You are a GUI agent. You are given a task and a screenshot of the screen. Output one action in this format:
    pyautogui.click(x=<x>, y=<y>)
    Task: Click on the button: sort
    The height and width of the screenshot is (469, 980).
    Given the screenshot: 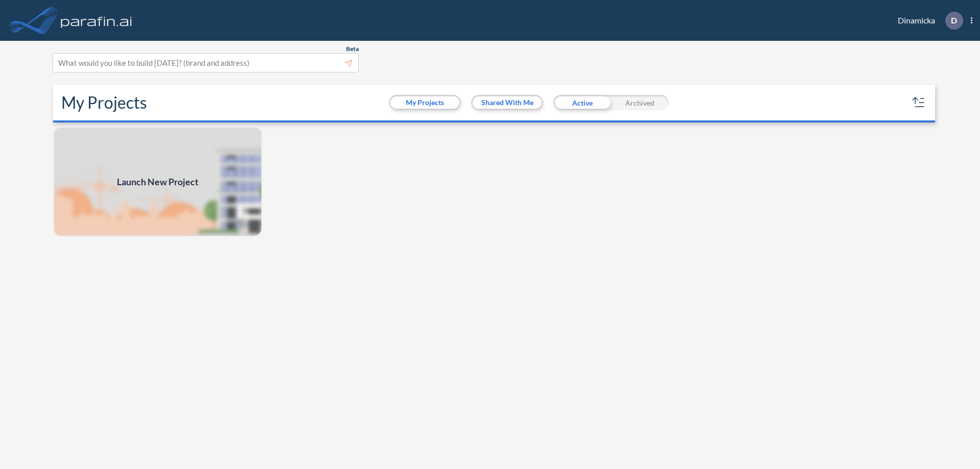 What is the action you would take?
    pyautogui.click(x=919, y=103)
    